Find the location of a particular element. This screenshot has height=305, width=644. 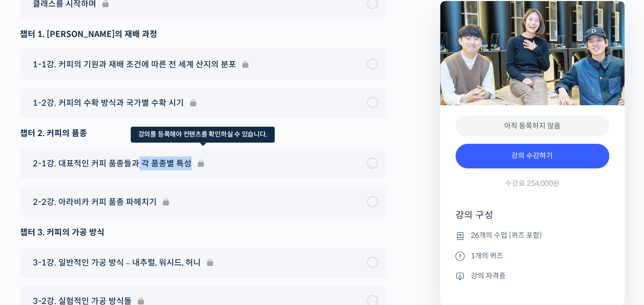

a: 홈 is located at coordinates (35, 232).